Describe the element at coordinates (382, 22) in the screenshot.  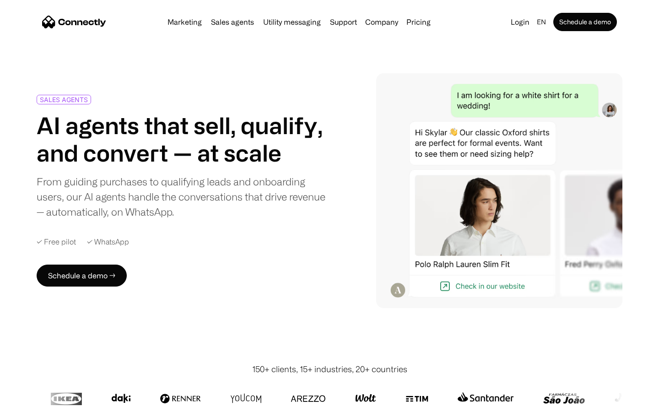
I see `div: Company` at that location.